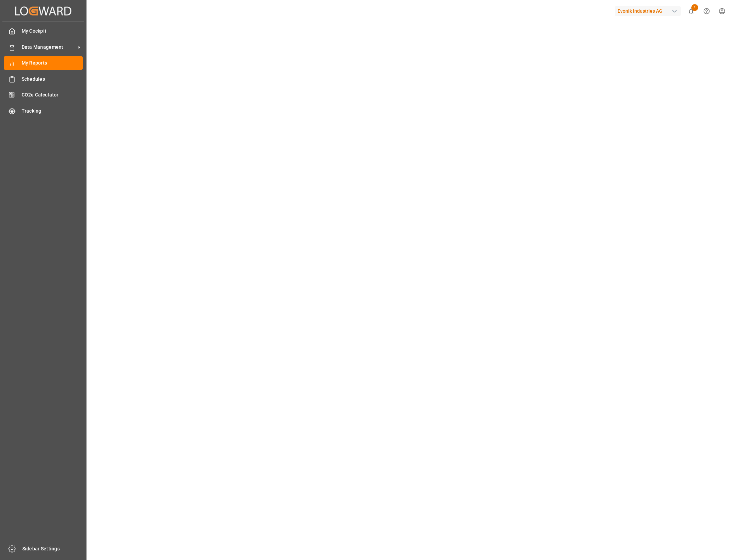  I want to click on span: Data Management, so click(48, 47).